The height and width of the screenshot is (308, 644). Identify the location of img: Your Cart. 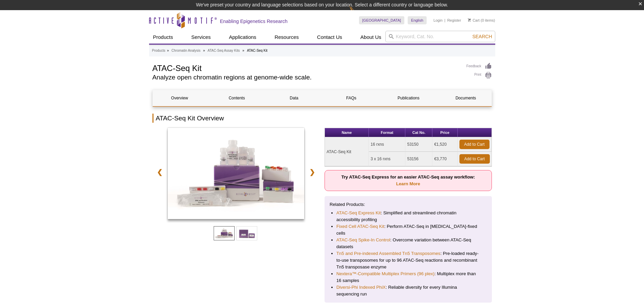
(469, 20).